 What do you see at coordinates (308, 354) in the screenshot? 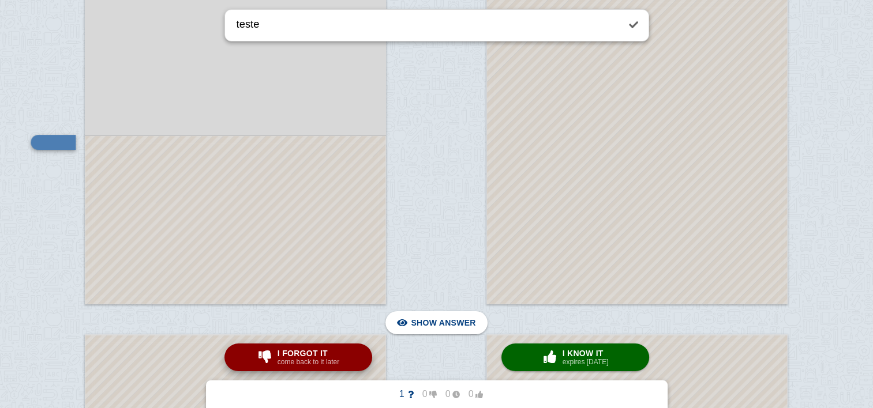
I see `span: I forgot it` at bounding box center [308, 354].